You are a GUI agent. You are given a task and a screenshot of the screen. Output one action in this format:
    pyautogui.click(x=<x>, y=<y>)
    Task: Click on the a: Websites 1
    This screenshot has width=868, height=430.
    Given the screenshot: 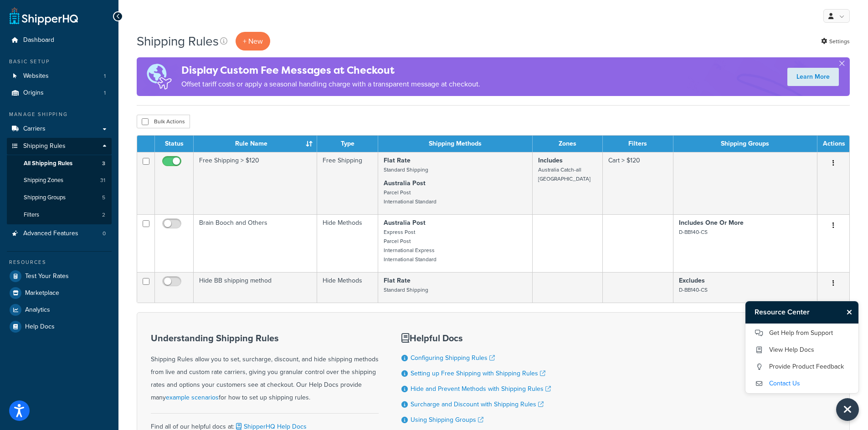 What is the action you would take?
    pyautogui.click(x=59, y=76)
    